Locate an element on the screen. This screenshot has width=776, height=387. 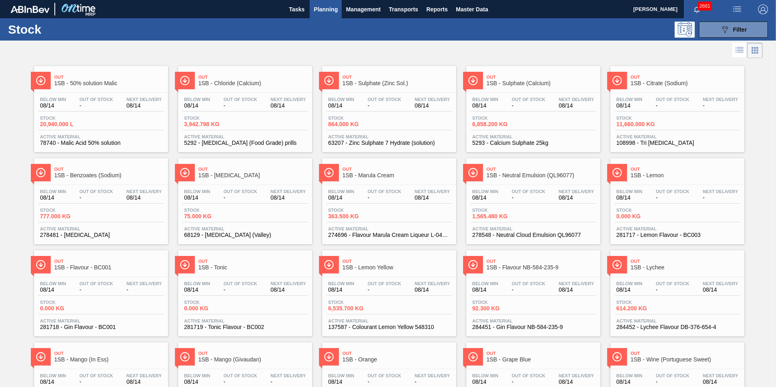
span: 1SB - Mango (In Ess) is located at coordinates (109, 360).